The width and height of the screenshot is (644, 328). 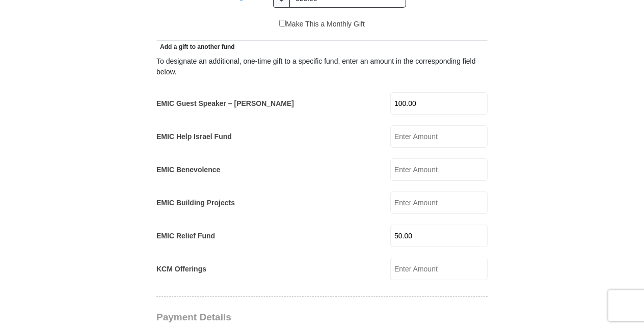 What do you see at coordinates (188, 170) in the screenshot?
I see `label: EMIC Benevolence` at bounding box center [188, 170].